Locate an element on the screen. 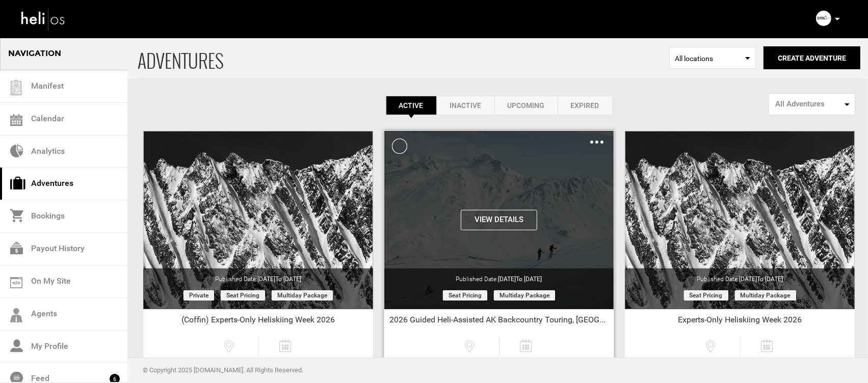  img: agents-icon.svg is located at coordinates (16, 315).